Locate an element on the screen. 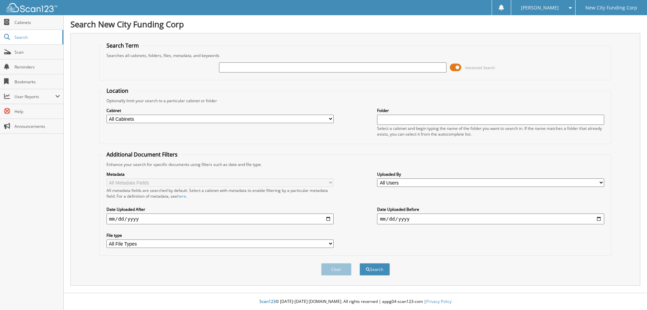 This screenshot has width=647, height=310. legend: Search Term is located at coordinates (123, 45).